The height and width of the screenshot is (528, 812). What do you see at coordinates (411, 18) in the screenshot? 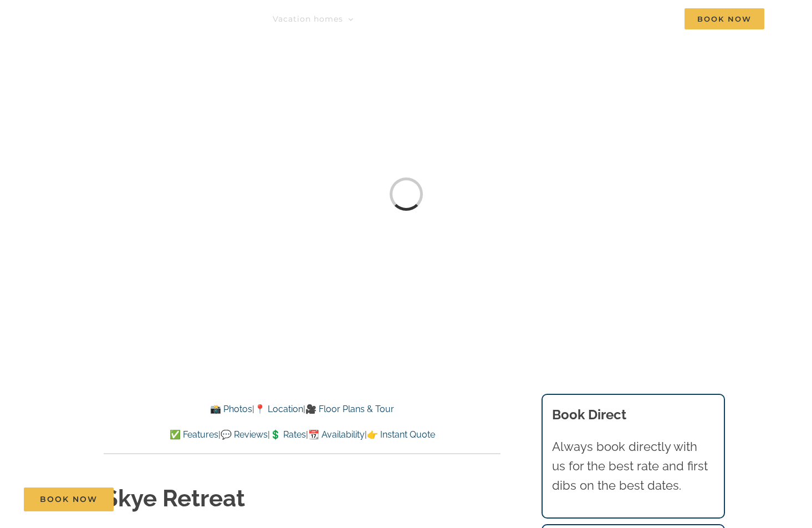
I see `a: Things to do` at bounding box center [411, 18].